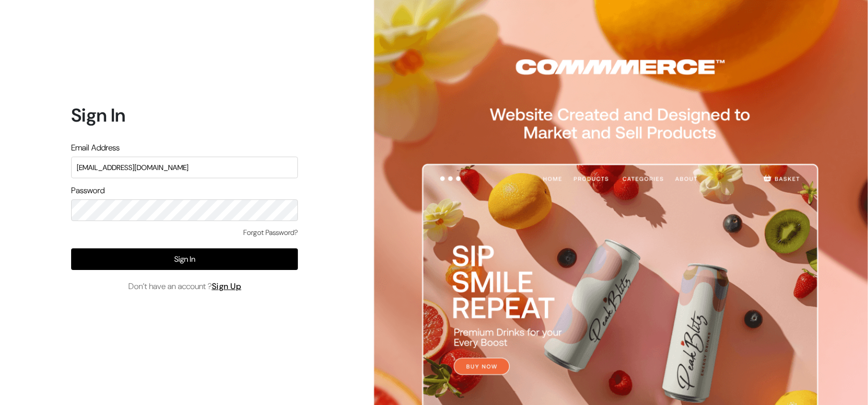  What do you see at coordinates (184, 259) in the screenshot?
I see `button: Sign In` at bounding box center [184, 259].